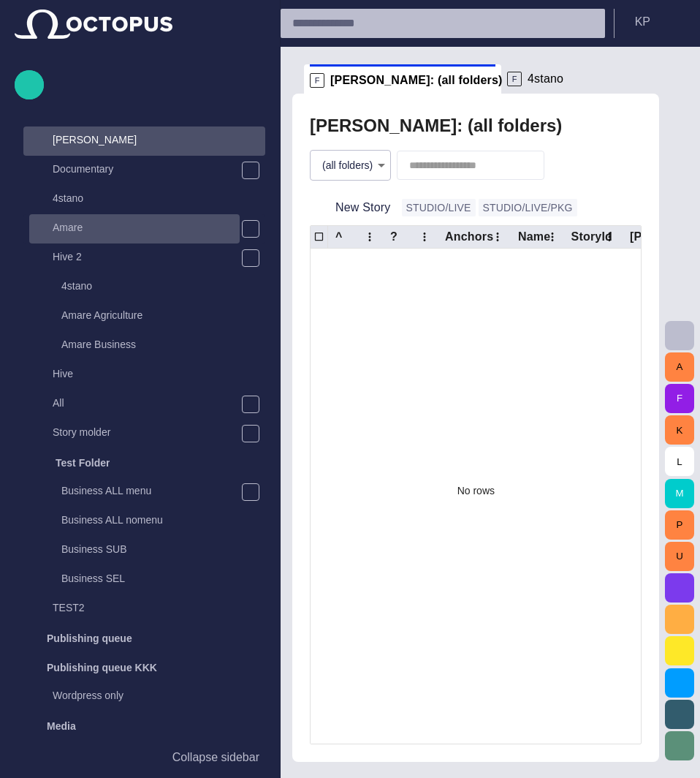 This screenshot has width=700, height=778. What do you see at coordinates (148, 492) in the screenshot?
I see `div: Business ALL menu` at bounding box center [148, 492].